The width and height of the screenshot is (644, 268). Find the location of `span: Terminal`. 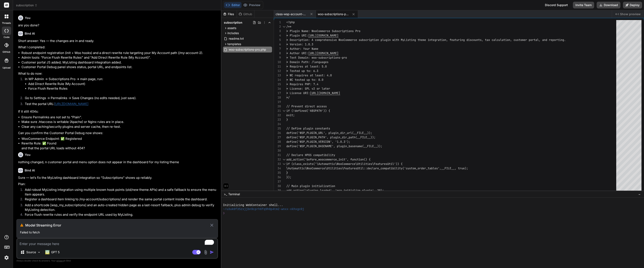

span: Terminal is located at coordinates (234, 194).